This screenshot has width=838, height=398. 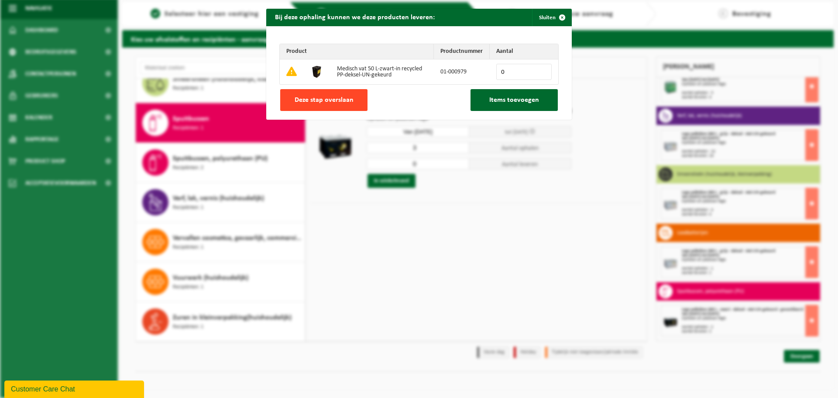 I want to click on th: Productnummer, so click(x=462, y=51).